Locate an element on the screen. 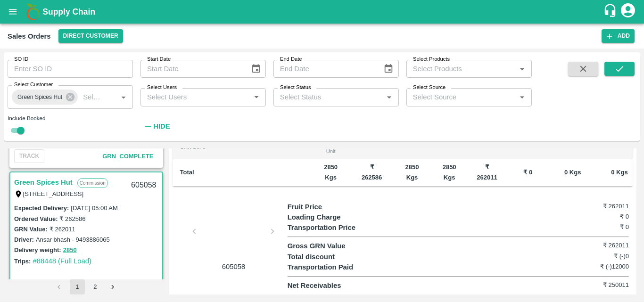 The width and height of the screenshot is (644, 302). div: 605058 is located at coordinates (144, 185).